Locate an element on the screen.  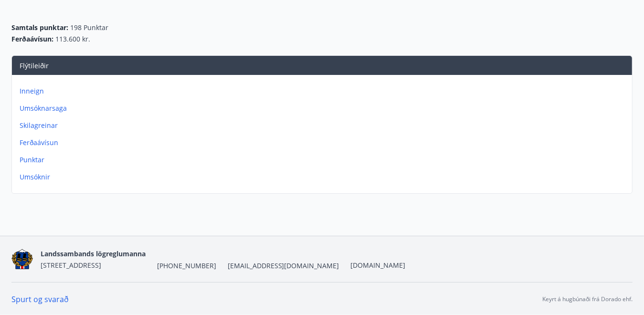
p: Skilagreinar is located at coordinates (324, 126).